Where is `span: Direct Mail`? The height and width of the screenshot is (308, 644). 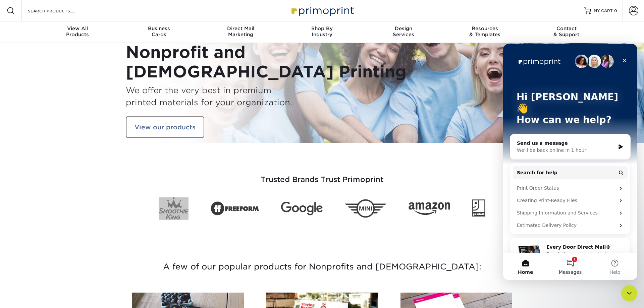 span: Direct Mail is located at coordinates (240, 29).